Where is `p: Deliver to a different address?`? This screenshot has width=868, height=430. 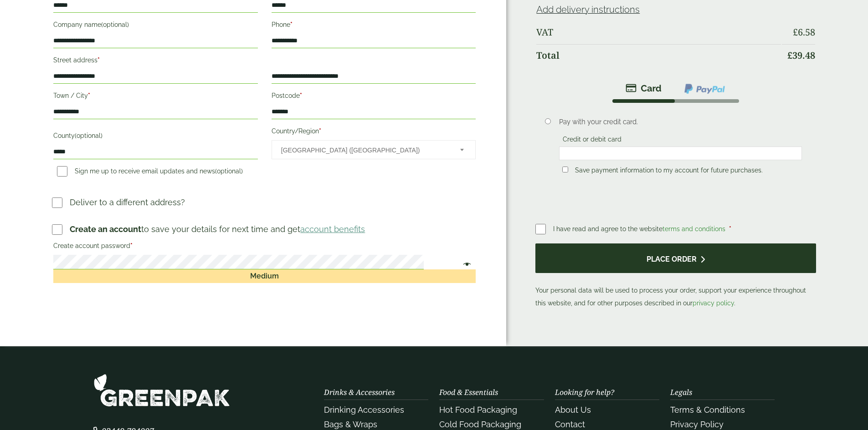
p: Deliver to a different address? is located at coordinates (127, 202).